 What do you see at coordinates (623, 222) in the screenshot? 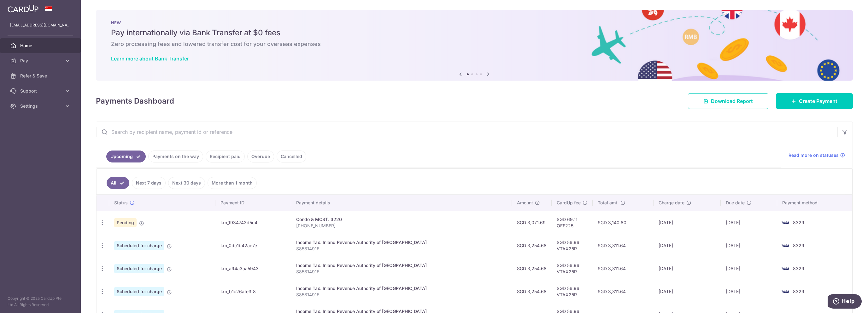
I see `td: SGD 3,140.80` at bounding box center [623, 222].